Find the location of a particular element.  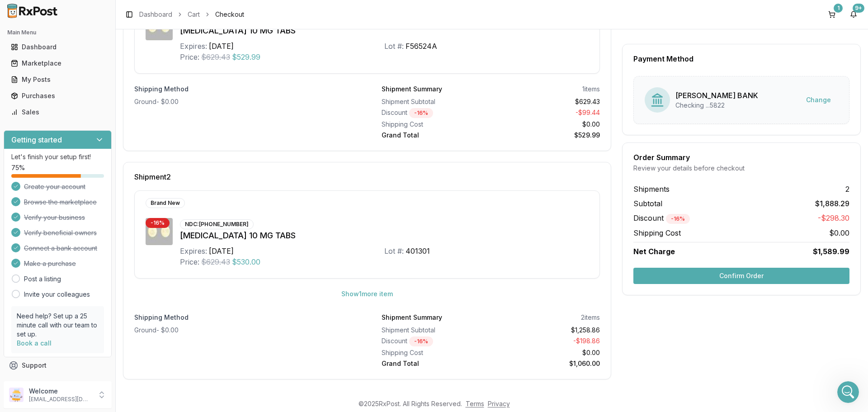

span: Feedback is located at coordinates (37, 382).